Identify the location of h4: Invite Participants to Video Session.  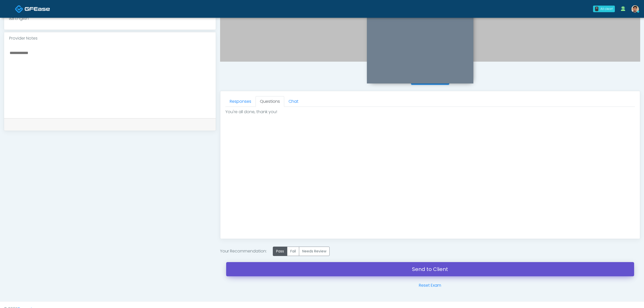
(430, 71).